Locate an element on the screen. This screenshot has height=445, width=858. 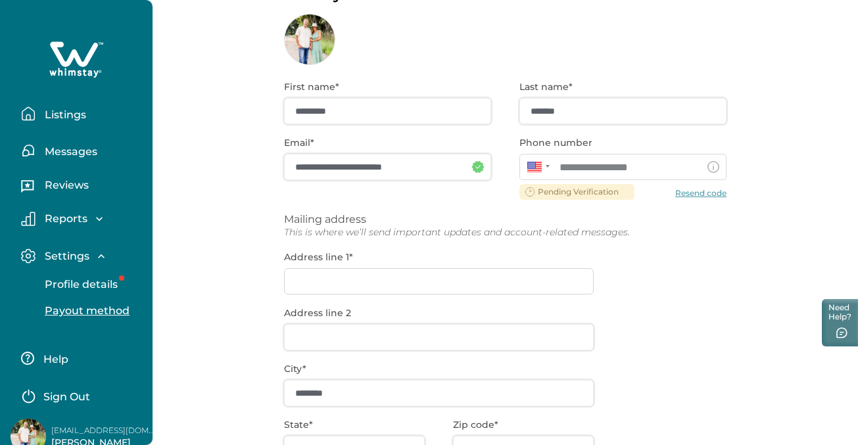
button: Listings is located at coordinates (81, 114).